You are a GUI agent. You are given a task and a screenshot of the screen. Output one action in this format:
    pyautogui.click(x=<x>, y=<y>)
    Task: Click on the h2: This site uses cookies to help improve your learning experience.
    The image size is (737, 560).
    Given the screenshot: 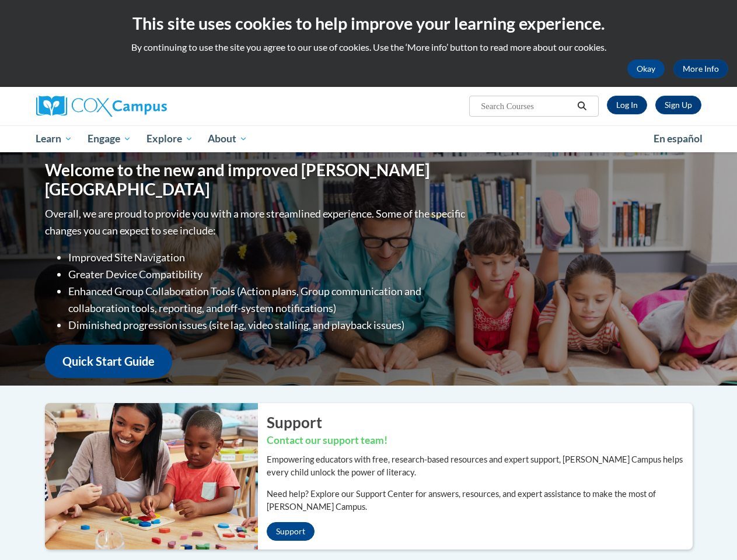 What is the action you would take?
    pyautogui.click(x=368, y=23)
    